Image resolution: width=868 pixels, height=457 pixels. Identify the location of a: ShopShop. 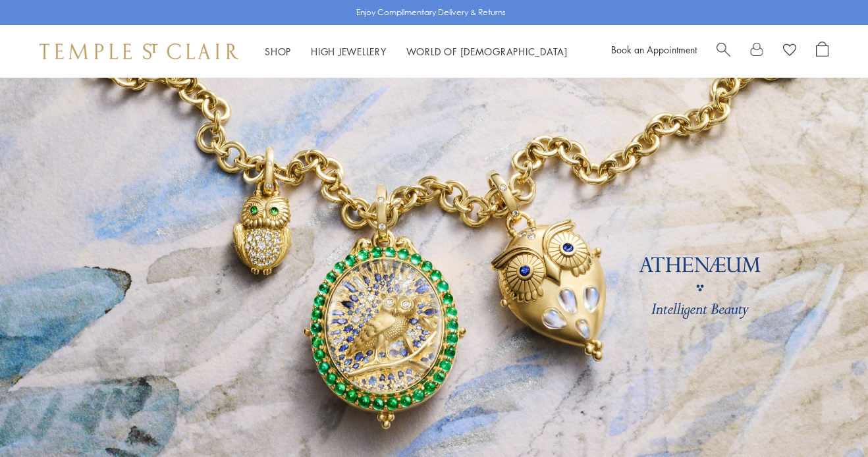
(278, 51).